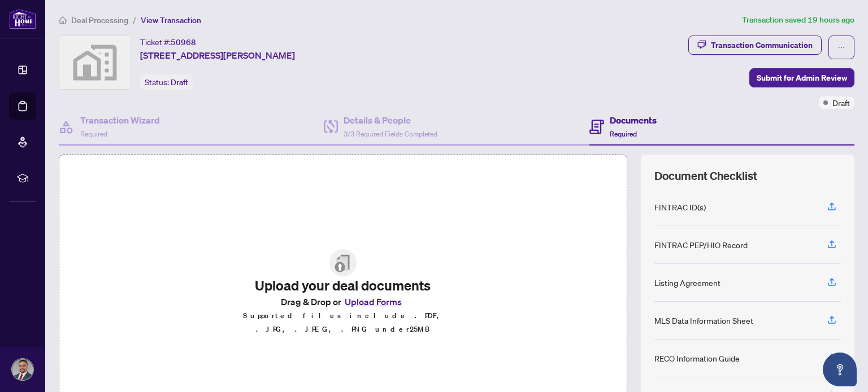  What do you see at coordinates (120, 120) in the screenshot?
I see `h4: Transaction Wizard` at bounding box center [120, 120].